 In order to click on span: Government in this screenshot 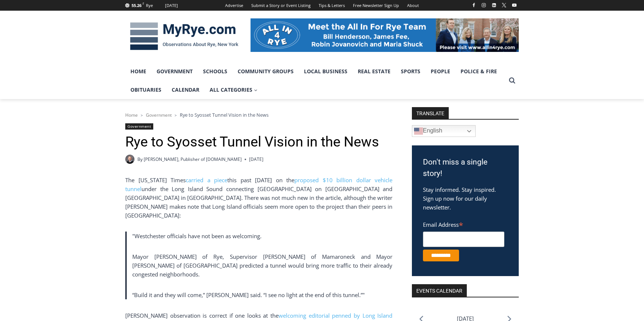, I will do `click(158, 115)`.